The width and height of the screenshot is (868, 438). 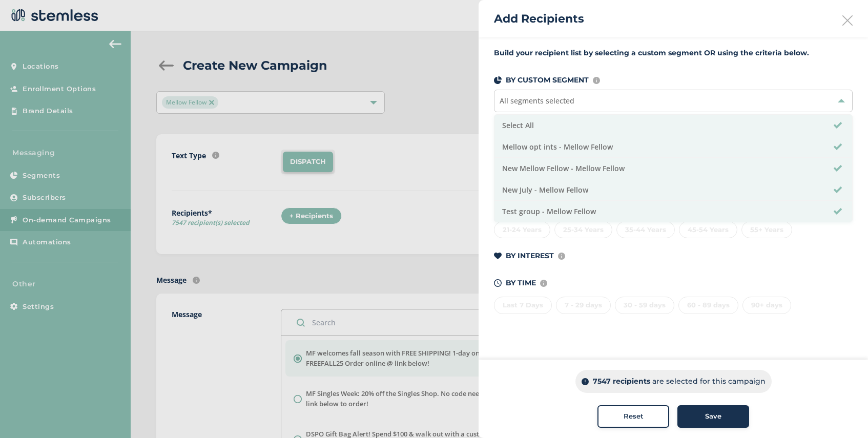 I want to click on li: New July - Mellow Fellow, so click(x=673, y=190).